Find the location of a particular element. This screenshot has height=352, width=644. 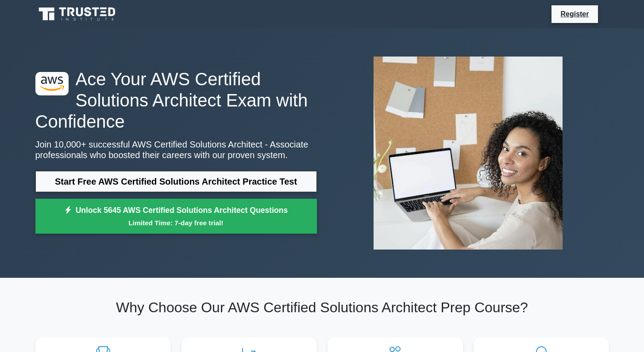

a: Unlock 5645 AWS Certified Solutions Architect QuestionsLimited Time: 7-day free trial! is located at coordinates (176, 217).